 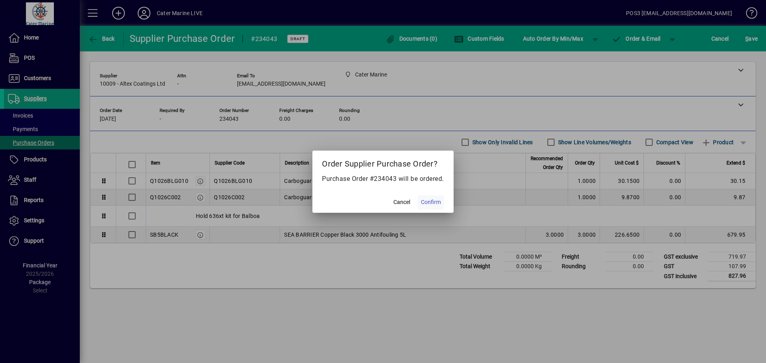 I want to click on p: Purchase Order #234043 will be ordered., so click(x=383, y=179).